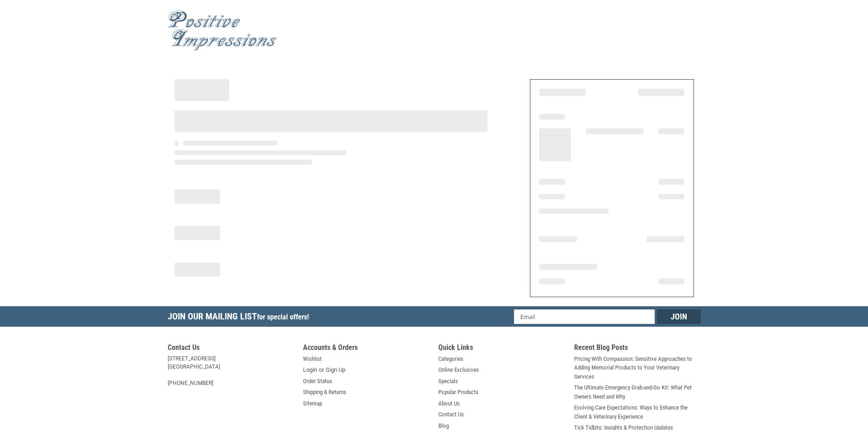 Image resolution: width=868 pixels, height=430 pixels. What do you see at coordinates (310, 370) in the screenshot?
I see `a: Login` at bounding box center [310, 370].